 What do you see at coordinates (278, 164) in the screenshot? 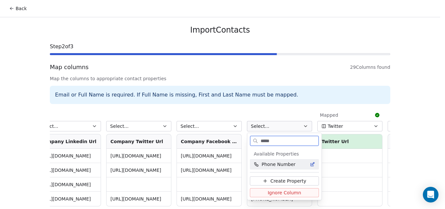
I see `span: Phone Number` at bounding box center [278, 164].